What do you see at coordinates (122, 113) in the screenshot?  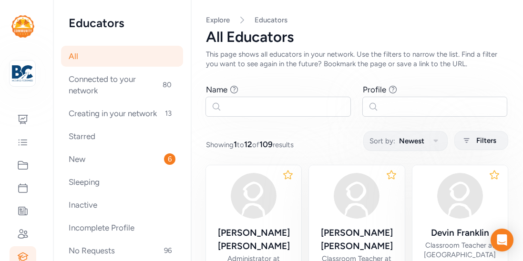 I see `div: Creating in your network` at bounding box center [122, 113].